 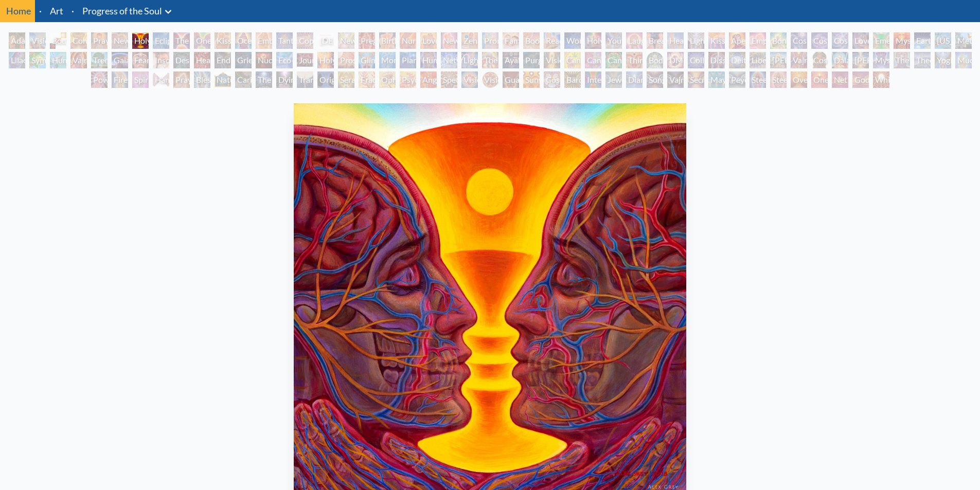 What do you see at coordinates (737, 80) in the screenshot?
I see `div: Peyote Being` at bounding box center [737, 80].